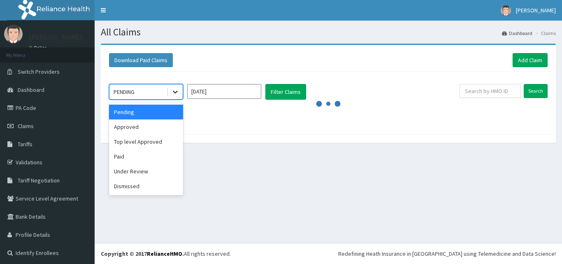  Describe the element at coordinates (224, 91) in the screenshot. I see `input: Select Month and Year` at that location.